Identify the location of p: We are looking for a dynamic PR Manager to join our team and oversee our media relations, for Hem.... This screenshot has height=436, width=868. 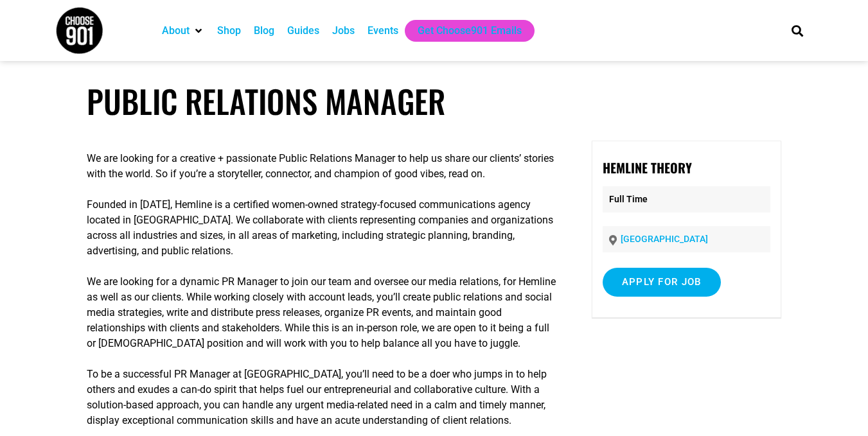
(322, 313).